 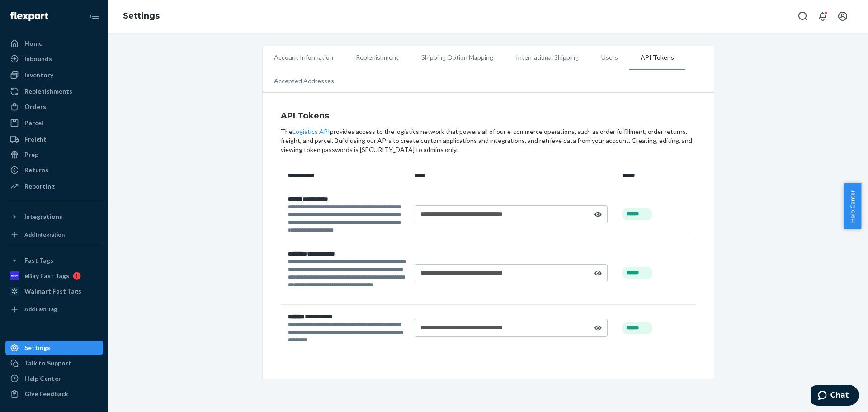 I want to click on div: Add Integration, so click(x=44, y=234).